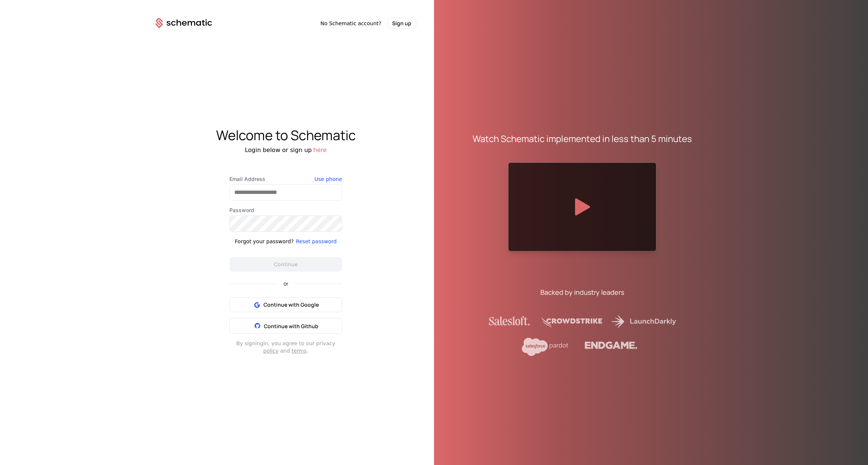  I want to click on button: Reset password, so click(316, 241).